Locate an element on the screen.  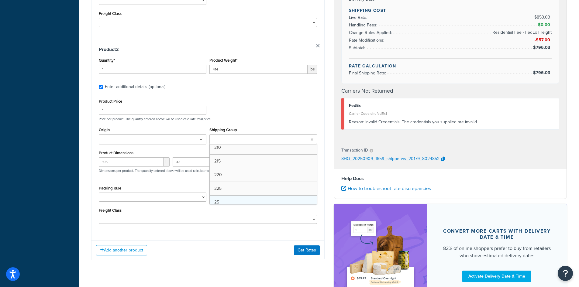
h4: Rate Calculation is located at coordinates (450, 66).